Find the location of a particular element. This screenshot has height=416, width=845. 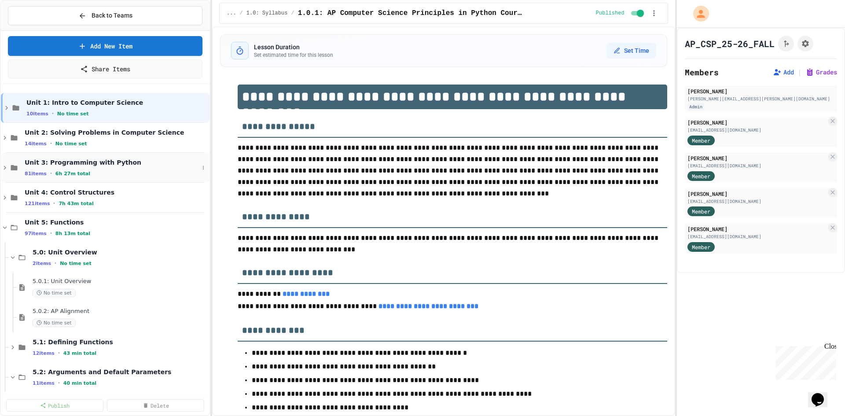

span: Unit 4: Control Structures is located at coordinates (116, 192).